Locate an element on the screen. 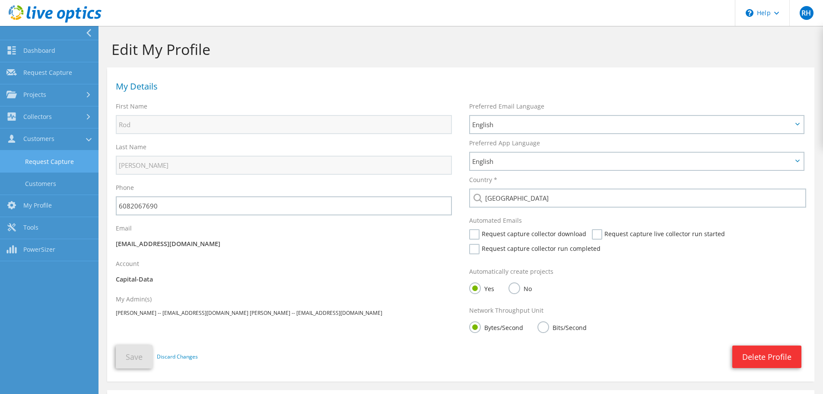  label: Email is located at coordinates (124, 228).